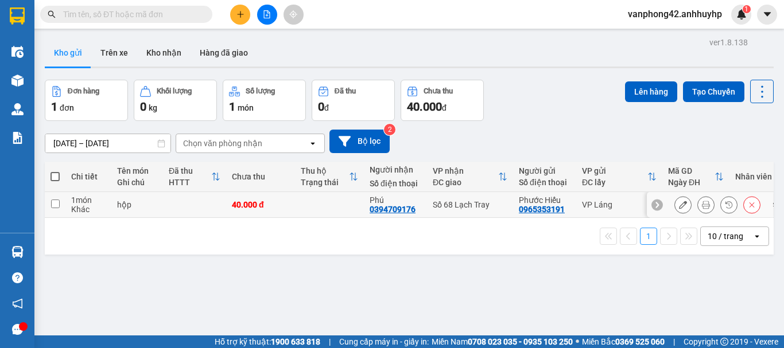 Image resolution: width=784 pixels, height=348 pixels. What do you see at coordinates (390, 130) in the screenshot?
I see `sup: 2` at bounding box center [390, 130].